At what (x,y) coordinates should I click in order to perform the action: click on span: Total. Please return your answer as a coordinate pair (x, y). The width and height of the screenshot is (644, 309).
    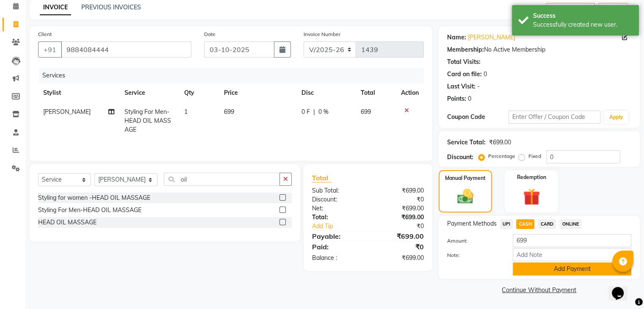
    Looking at the image, I should click on (322, 178).